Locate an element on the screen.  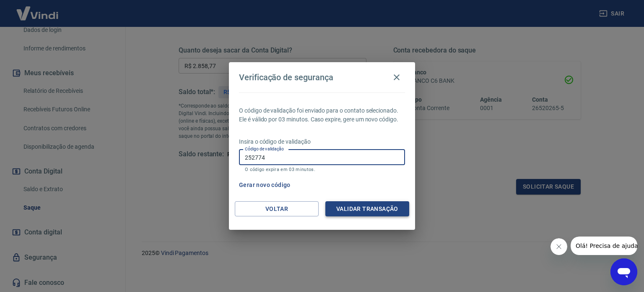
h4: Verificação de segurança is located at coordinates (286, 77).